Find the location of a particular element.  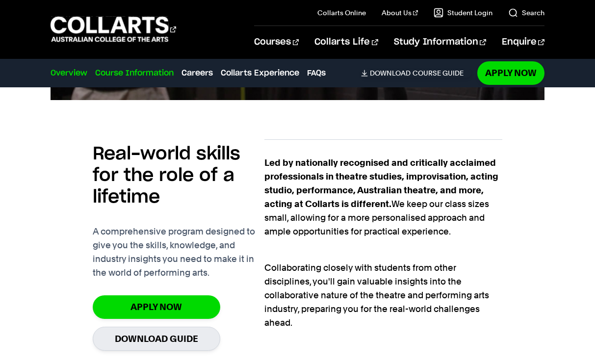

span: Download is located at coordinates (390, 73).